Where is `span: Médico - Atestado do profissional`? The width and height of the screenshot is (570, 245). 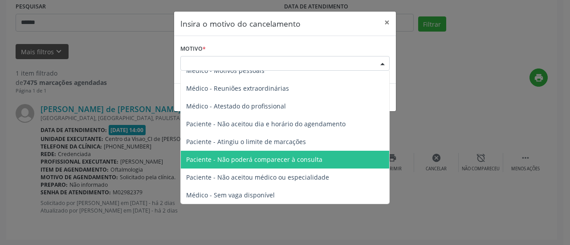 span: Médico - Atestado do profissional is located at coordinates (236, 106).